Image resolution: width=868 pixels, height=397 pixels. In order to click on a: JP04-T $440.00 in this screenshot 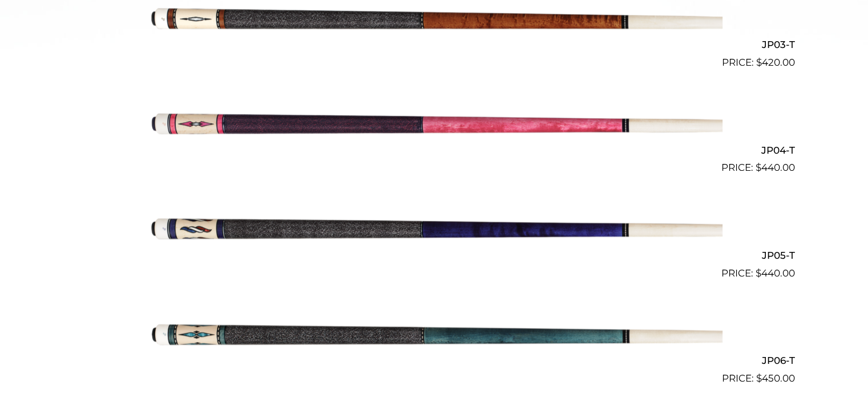, I will do `click(434, 125)`.